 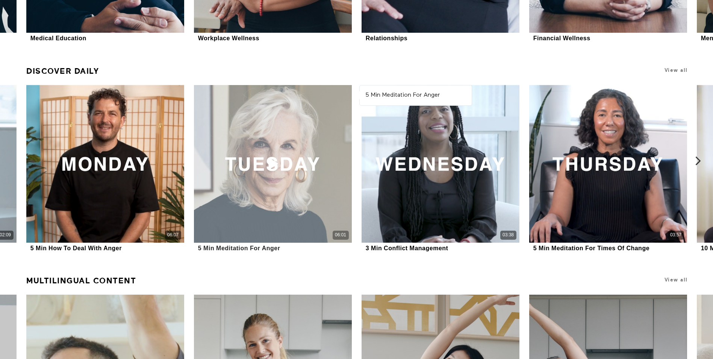 What do you see at coordinates (591, 248) in the screenshot?
I see `div: 5 Min Meditation For Times Of Change` at bounding box center [591, 248].